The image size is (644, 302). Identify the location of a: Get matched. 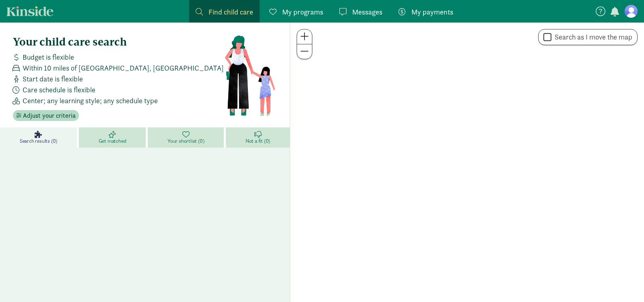
(113, 137).